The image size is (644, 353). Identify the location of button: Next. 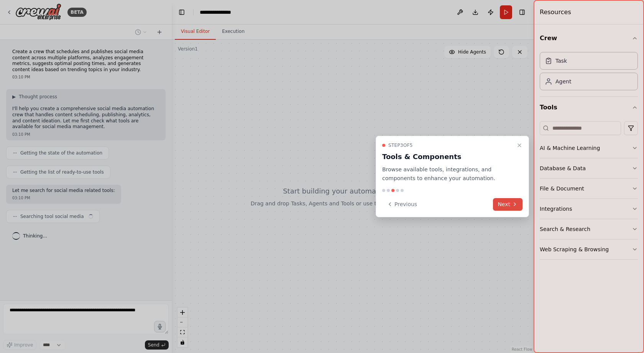
(508, 204).